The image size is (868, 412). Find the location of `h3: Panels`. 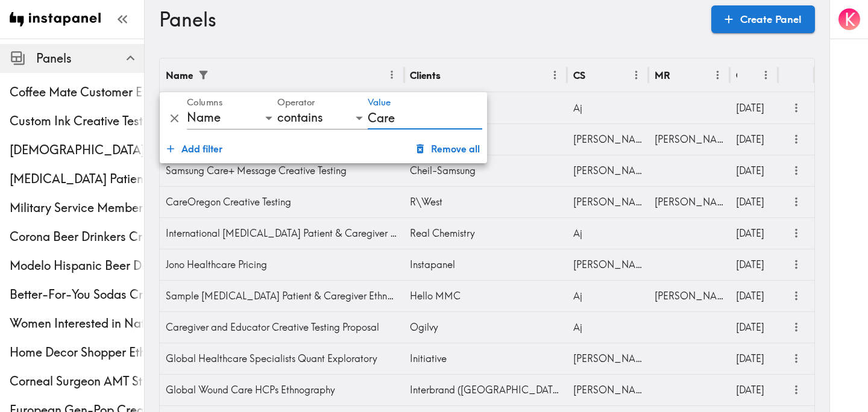

h3: Panels is located at coordinates (430, 19).